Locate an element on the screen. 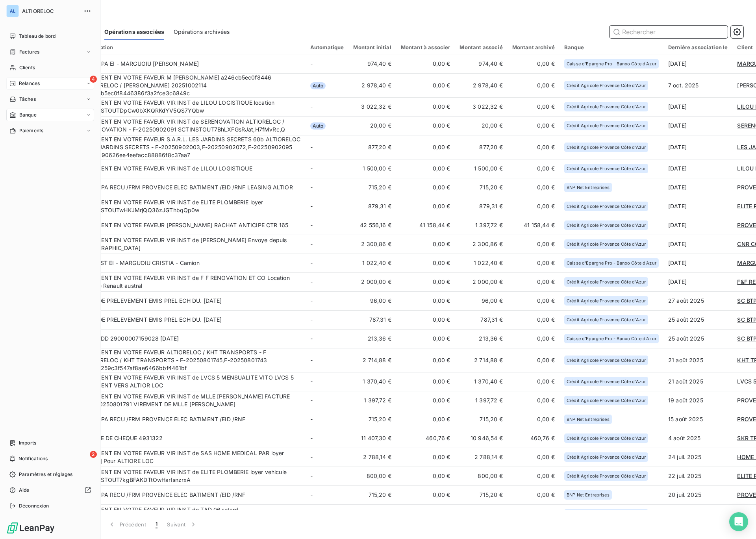  td: 2 978,40 € is located at coordinates (372, 85).